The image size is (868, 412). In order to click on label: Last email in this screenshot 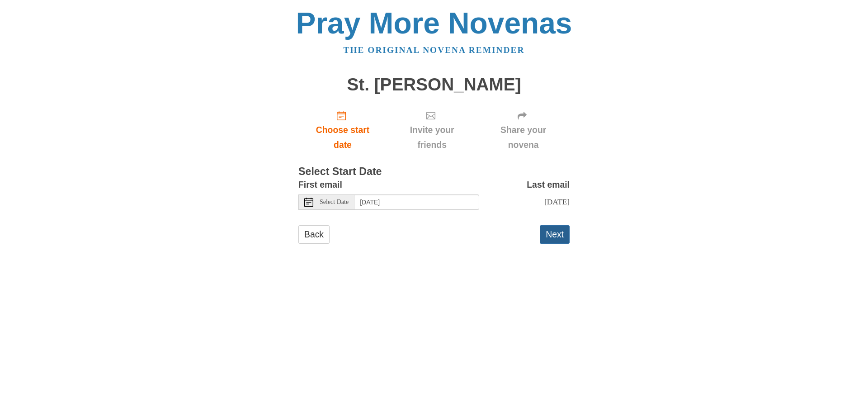, I will do `click(548, 185)`.